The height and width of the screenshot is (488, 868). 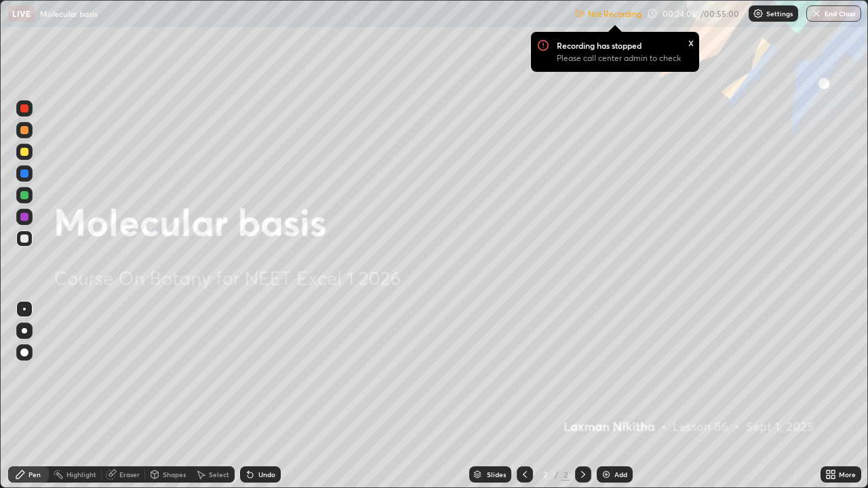 I want to click on img: not-recording.2f5abfab.svg, so click(x=580, y=14).